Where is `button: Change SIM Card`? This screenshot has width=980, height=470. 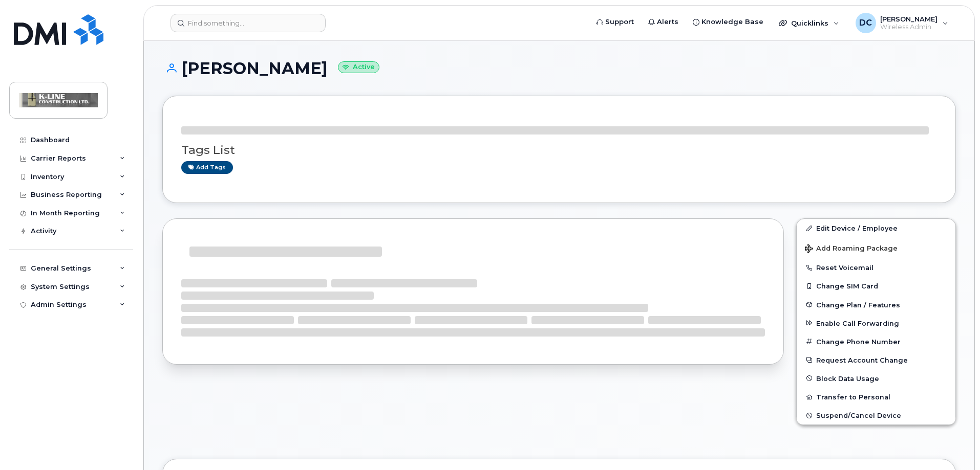 button: Change SIM Card is located at coordinates (876, 286).